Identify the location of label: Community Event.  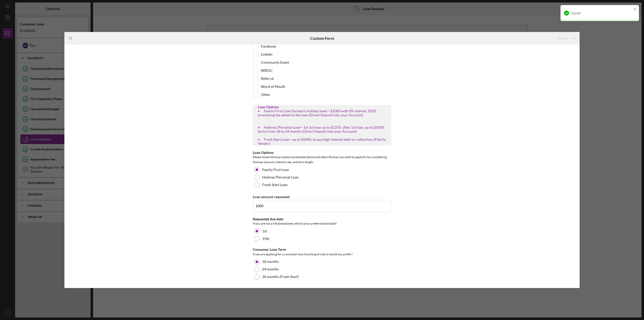
(275, 63).